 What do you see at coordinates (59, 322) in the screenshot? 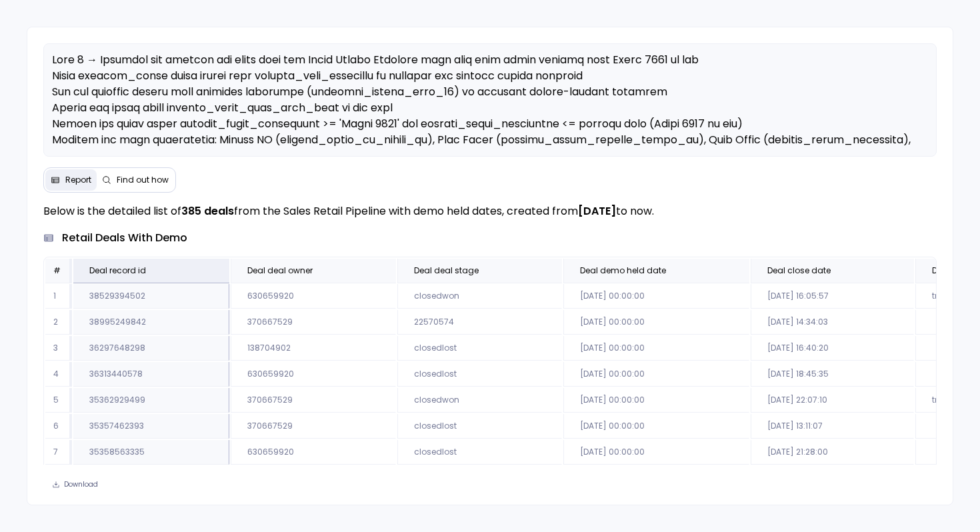
I see `td: 2` at bounding box center [59, 322].